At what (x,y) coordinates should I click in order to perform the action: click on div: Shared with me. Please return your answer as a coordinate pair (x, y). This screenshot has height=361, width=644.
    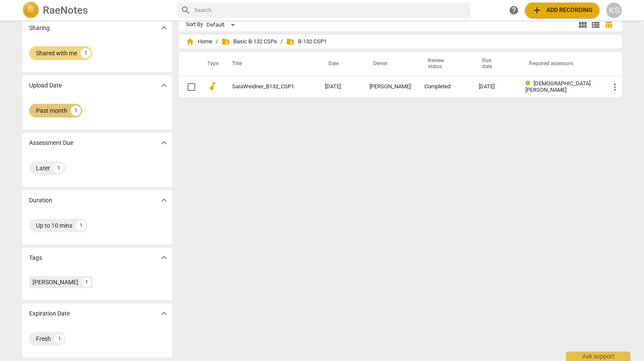
    Looking at the image, I should click on (57, 53).